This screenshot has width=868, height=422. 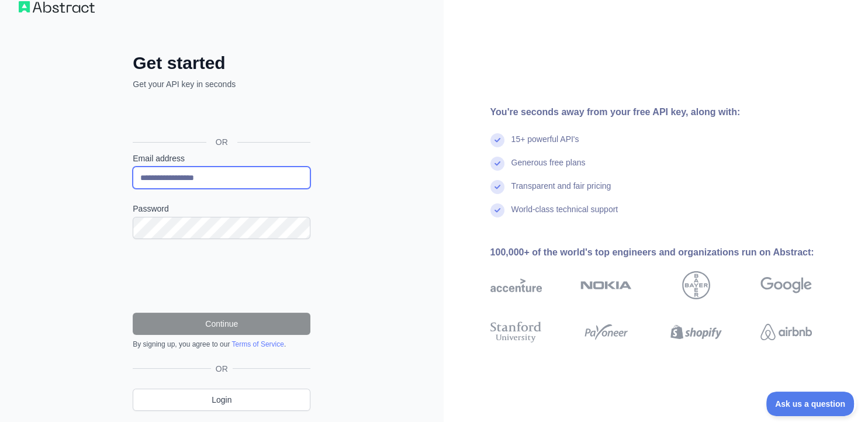 I want to click on label: Password, so click(x=222, y=209).